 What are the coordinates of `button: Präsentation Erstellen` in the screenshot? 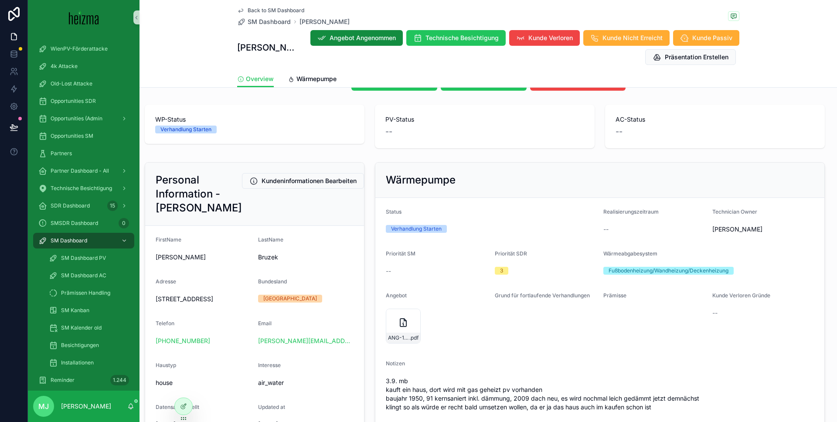 It's located at (690, 57).